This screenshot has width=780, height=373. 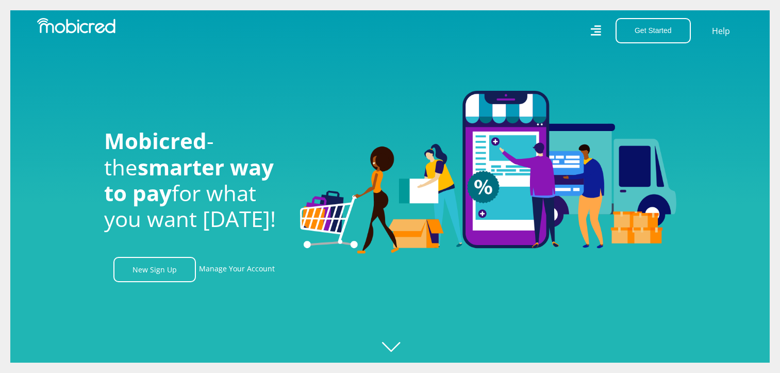 What do you see at coordinates (155, 140) in the screenshot?
I see `span: Mobicred` at bounding box center [155, 140].